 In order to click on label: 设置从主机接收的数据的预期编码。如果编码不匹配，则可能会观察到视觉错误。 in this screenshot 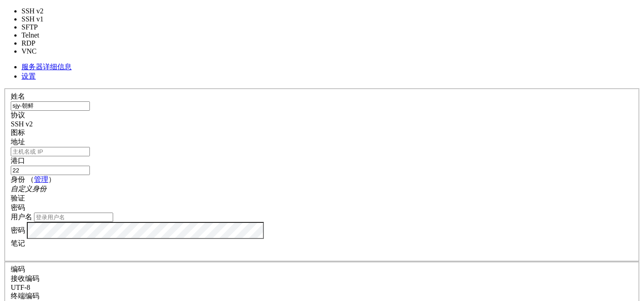, I will do `click(25, 278)`.